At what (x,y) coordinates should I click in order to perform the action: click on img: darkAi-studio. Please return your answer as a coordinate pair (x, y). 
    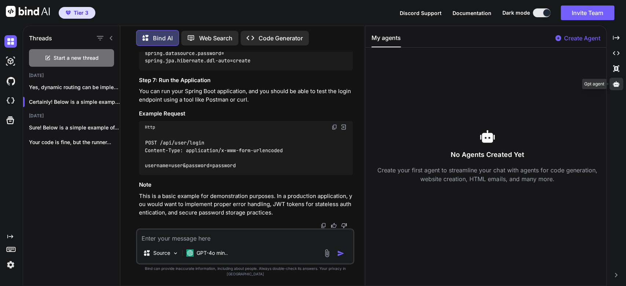
    Looking at the image, I should click on (11, 61).